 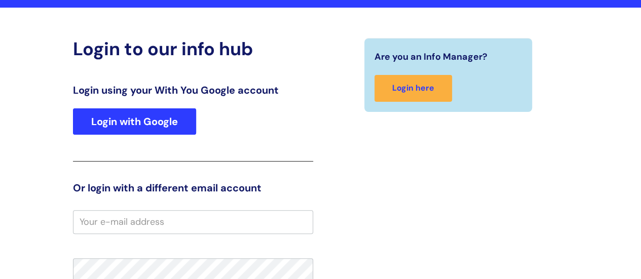 I want to click on span: Are you an Info Manager?, so click(x=431, y=57).